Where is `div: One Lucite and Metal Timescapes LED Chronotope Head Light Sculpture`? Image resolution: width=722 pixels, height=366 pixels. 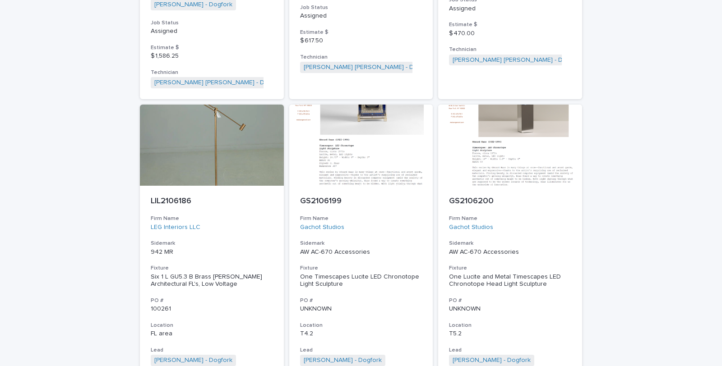 div: One Lucite and Metal Timescapes LED Chronotope Head Light Sculpture is located at coordinates (510, 281).